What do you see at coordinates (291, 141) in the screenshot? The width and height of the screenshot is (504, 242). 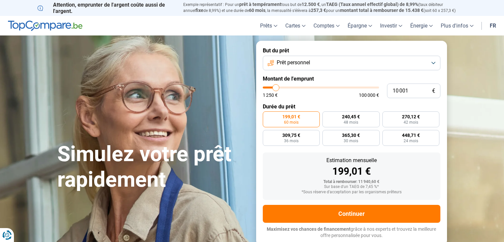 I see `span: 36 mois` at bounding box center [291, 141].